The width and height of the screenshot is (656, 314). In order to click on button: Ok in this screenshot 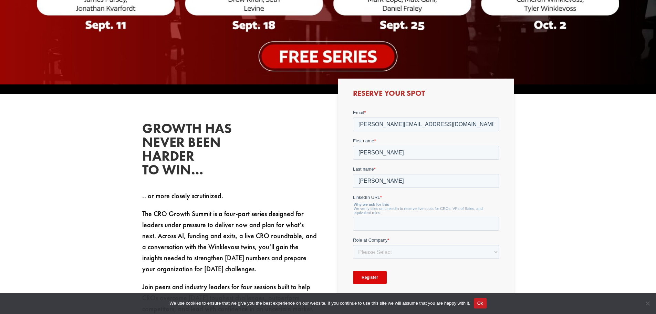, I will do `click(480, 303)`.